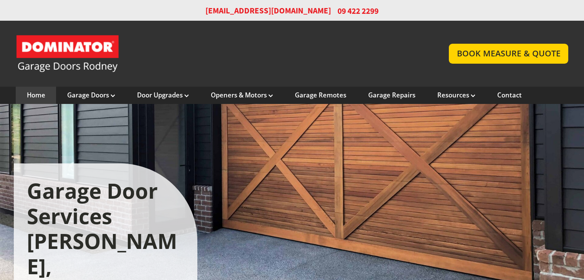  Describe the element at coordinates (509, 53) in the screenshot. I see `a: BOOK MEASURE & QUOTE` at that location.